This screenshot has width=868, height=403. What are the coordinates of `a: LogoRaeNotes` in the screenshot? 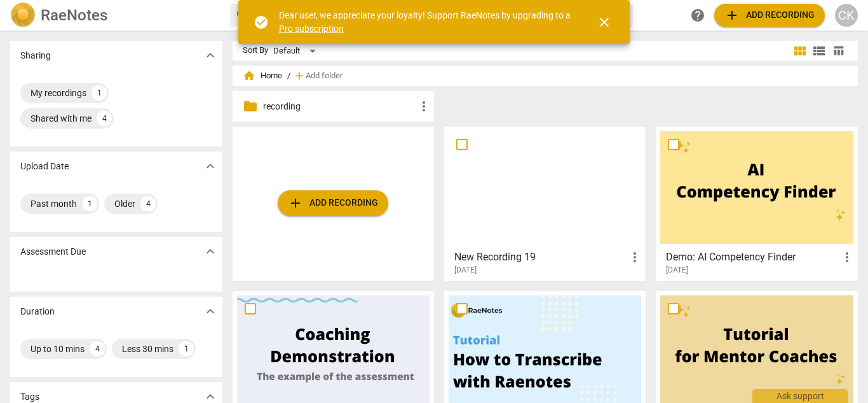 It's located at (115, 15).